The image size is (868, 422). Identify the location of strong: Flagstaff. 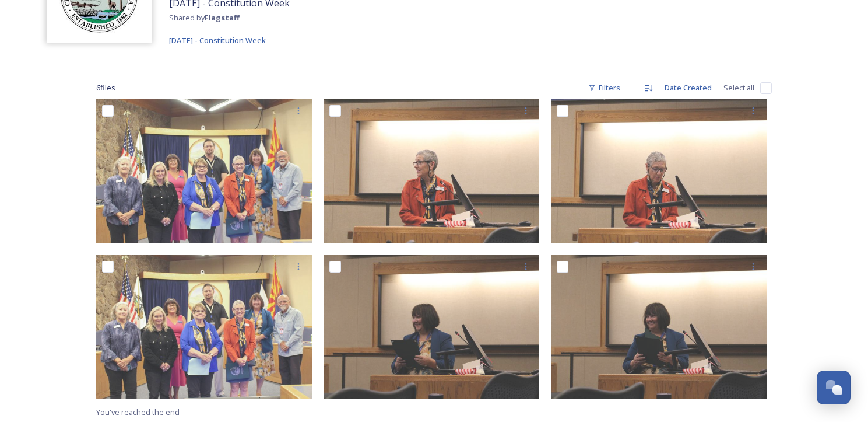
(222, 18).